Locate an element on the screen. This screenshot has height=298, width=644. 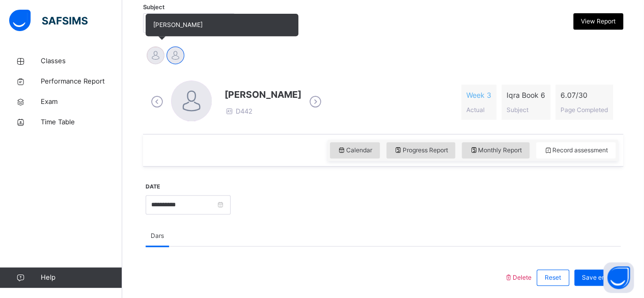
span: Save entry is located at coordinates (597, 278).